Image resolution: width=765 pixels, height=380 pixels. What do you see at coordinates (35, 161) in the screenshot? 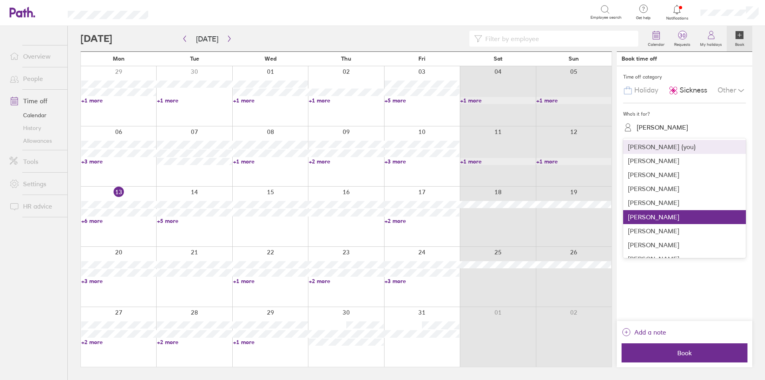
I see `a: Tools` at bounding box center [35, 161].